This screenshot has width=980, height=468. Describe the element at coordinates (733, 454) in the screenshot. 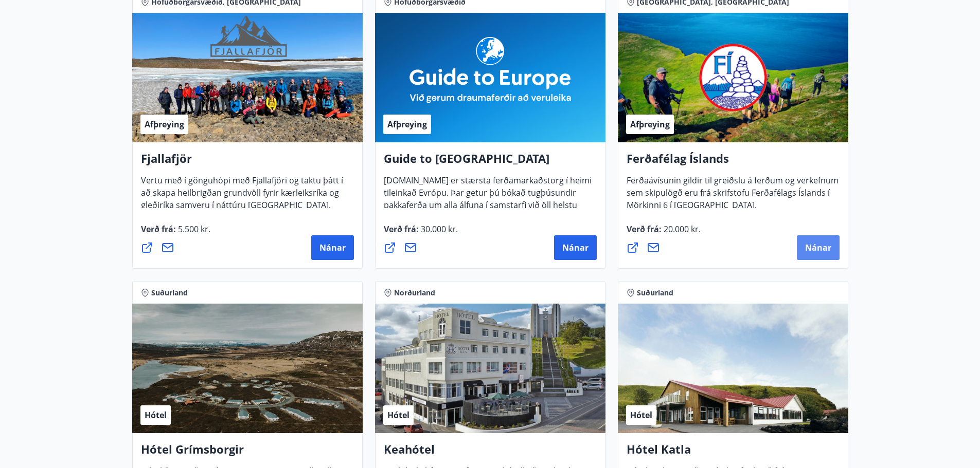

I see `h4: Hótel Katla` at that location.